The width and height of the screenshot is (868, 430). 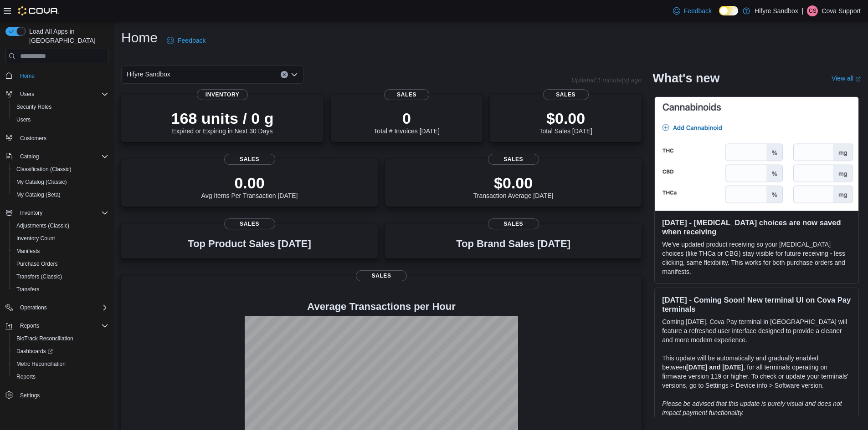 What do you see at coordinates (685, 78) in the screenshot?
I see `h2: What's new` at bounding box center [685, 78].